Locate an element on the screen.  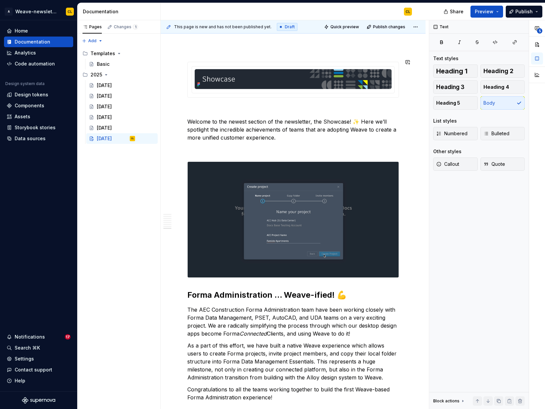
button: AWeave-newsletterCL is located at coordinates (39, 11).